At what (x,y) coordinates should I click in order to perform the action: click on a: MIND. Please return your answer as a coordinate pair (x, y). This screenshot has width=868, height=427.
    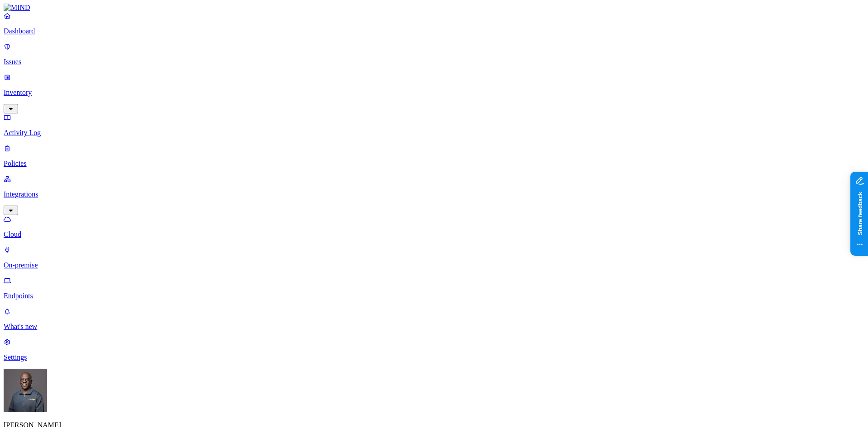
    Looking at the image, I should click on (434, 7).